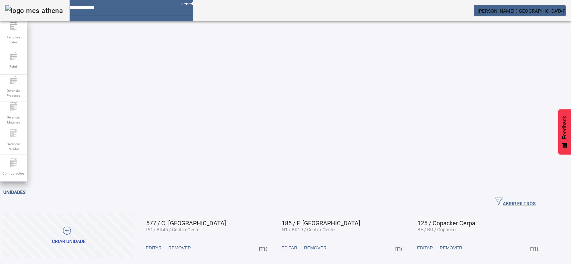  Describe the element at coordinates (69, 236) in the screenshot. I see `button: Criar unidade` at that location.